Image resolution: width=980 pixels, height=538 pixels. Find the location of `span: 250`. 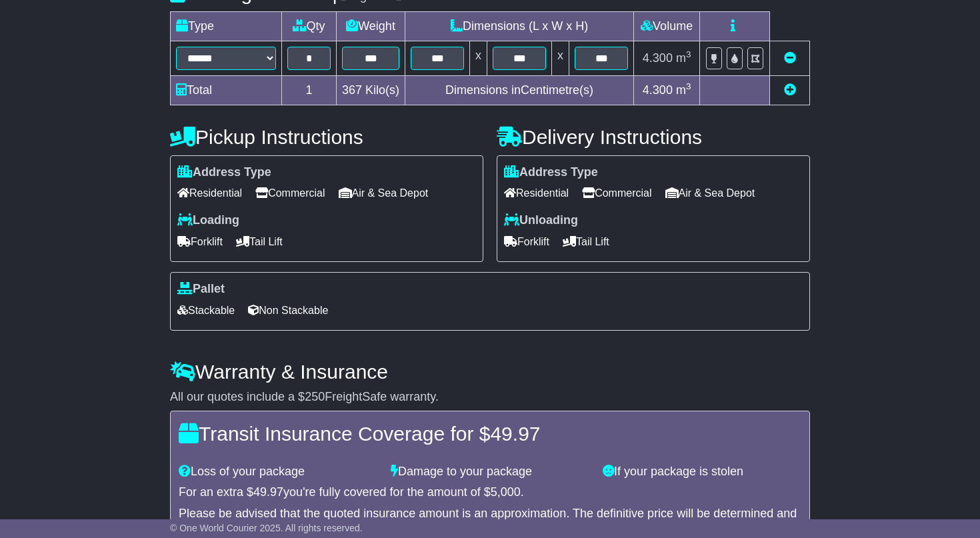

span: 250 is located at coordinates (315, 397).